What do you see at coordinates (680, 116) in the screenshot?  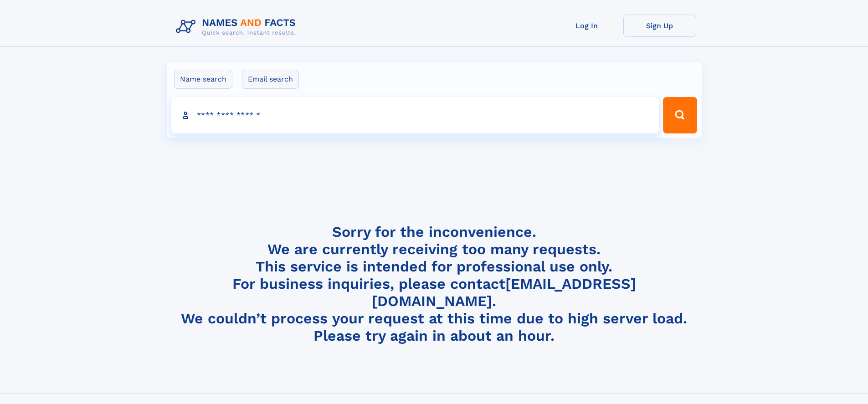 I see `button: Search Button` at bounding box center [680, 116].